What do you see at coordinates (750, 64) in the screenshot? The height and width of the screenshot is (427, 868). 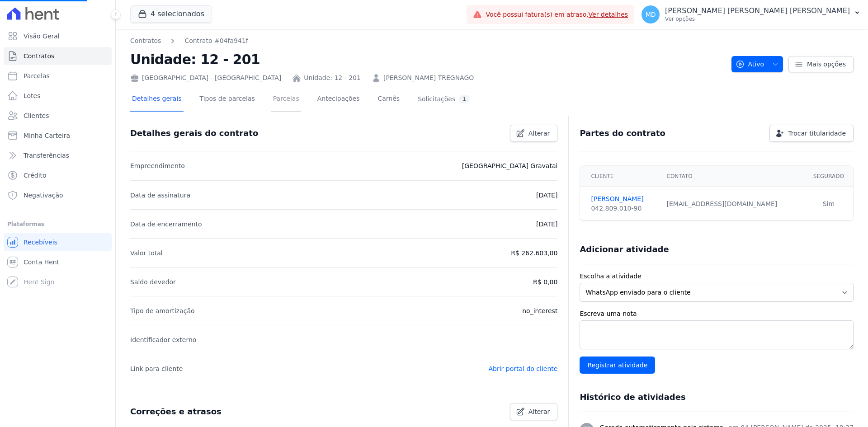 I see `span: Ativo` at bounding box center [750, 64].